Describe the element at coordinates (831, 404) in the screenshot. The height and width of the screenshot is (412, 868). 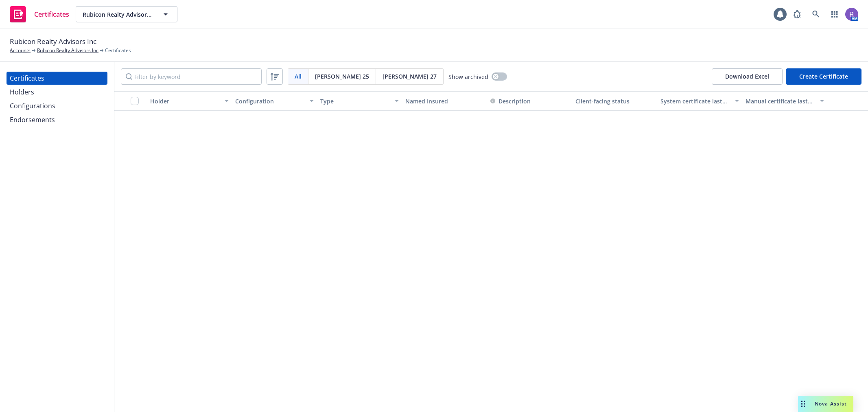
I see `span: Nova Assist` at that location.